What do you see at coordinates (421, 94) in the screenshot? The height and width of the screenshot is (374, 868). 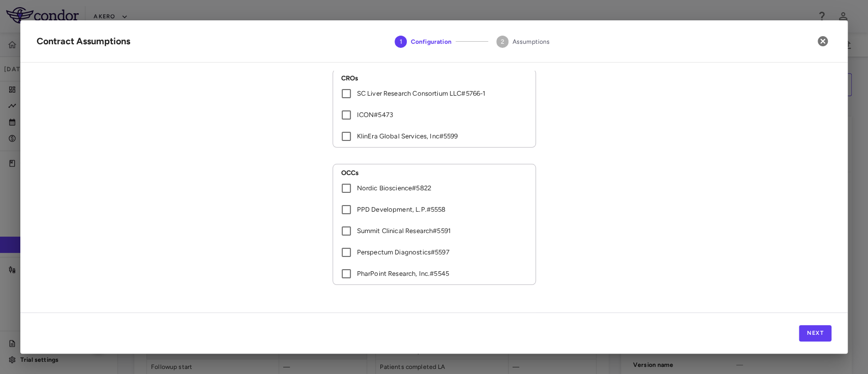 I see `p: SC Liver Research Consortium LLC # 5766-1` at bounding box center [421, 94].